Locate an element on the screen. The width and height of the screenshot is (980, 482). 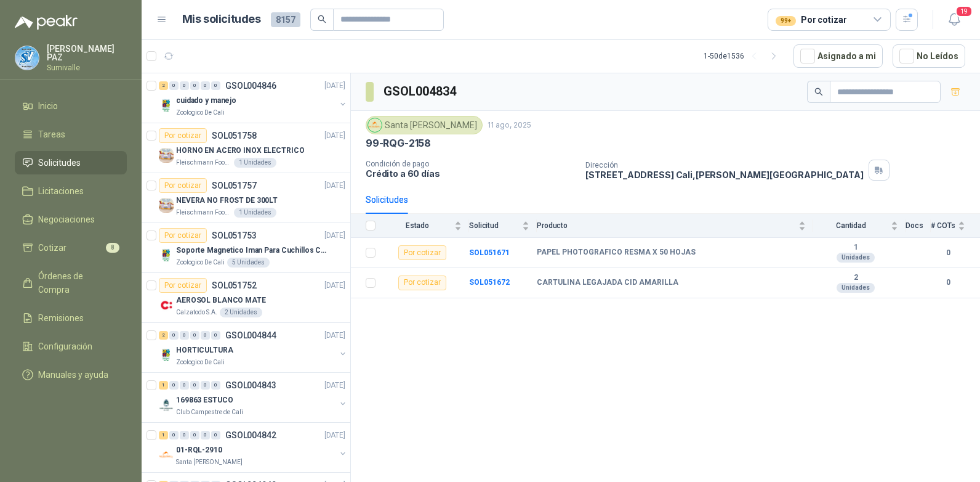
p: NEVERA NO FROST DE 300LT is located at coordinates (226, 200).